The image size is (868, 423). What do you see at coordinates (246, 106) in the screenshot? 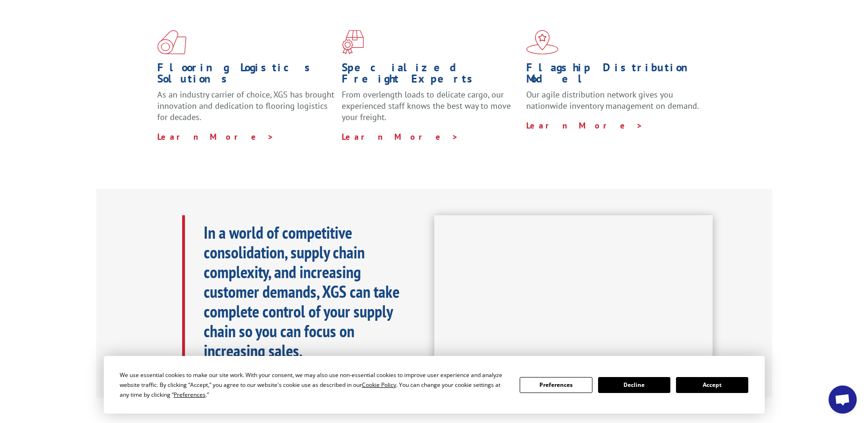
I see `span: As an industry carrier of choice, XGS has brought innovation and dedication to flooring logistics...` at bounding box center [246, 106].